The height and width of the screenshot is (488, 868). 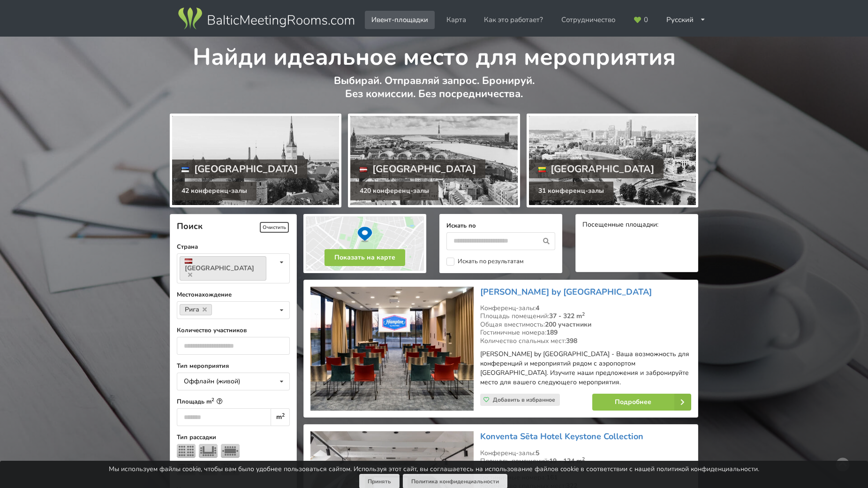 I want to click on h1: Найди идеальное место для мероприятия, so click(x=434, y=54).